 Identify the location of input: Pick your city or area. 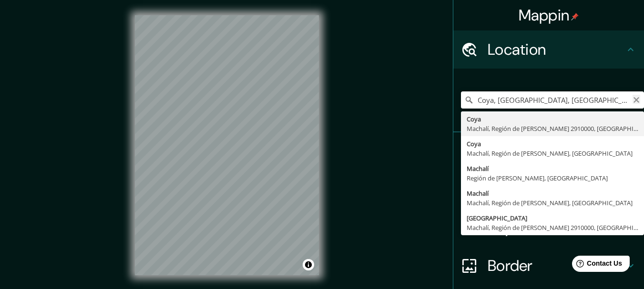
(552, 100).